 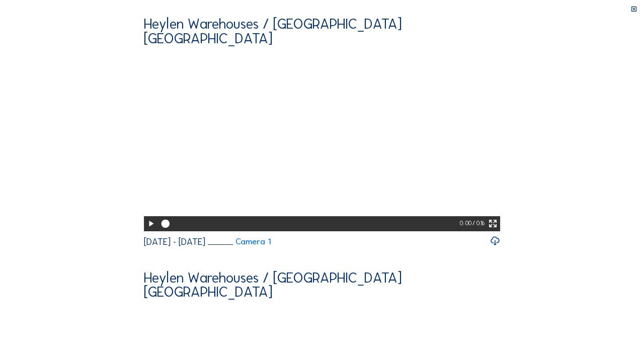 I want to click on video: Your browser does not support the video tag., so click(x=322, y=141).